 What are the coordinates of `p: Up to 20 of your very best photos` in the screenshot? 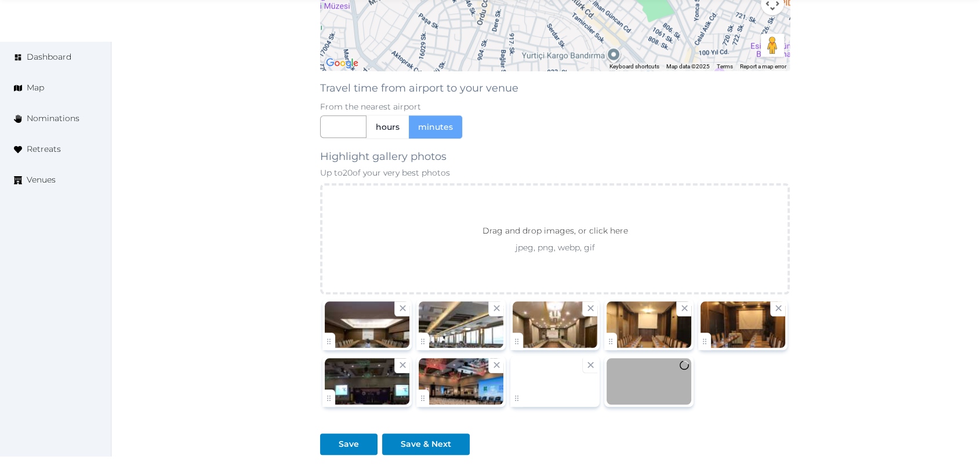 It's located at (555, 173).